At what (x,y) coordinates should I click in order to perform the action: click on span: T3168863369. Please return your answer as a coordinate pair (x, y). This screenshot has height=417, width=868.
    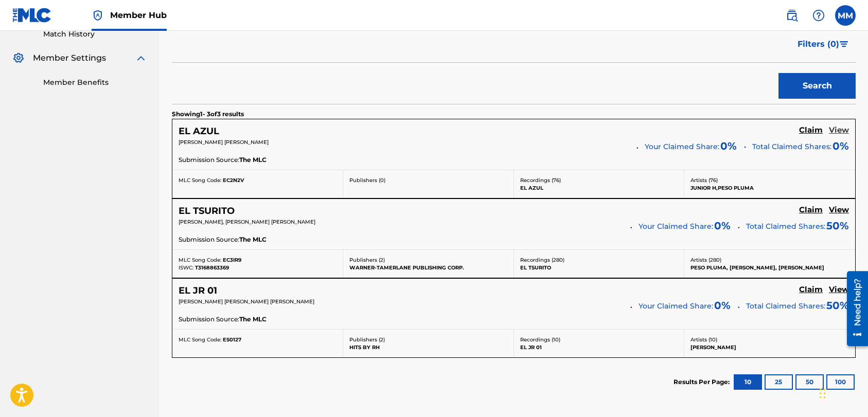
    Looking at the image, I should click on (212, 267).